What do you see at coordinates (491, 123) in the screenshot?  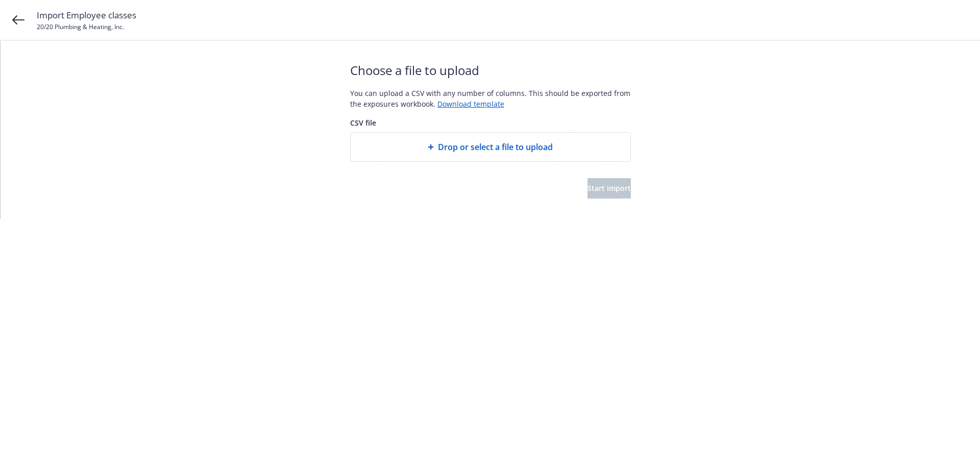 I see `span: CSV file` at bounding box center [491, 123].